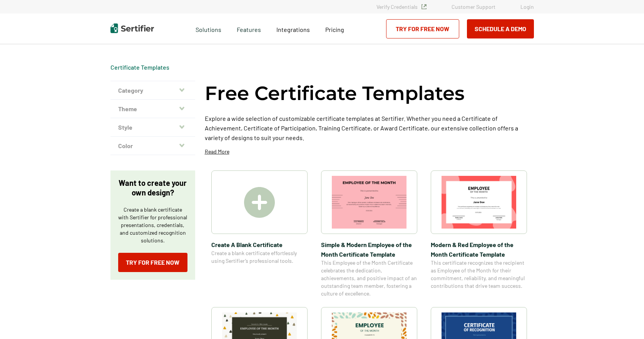  I want to click on img: Create A Blank Certificate, so click(260, 202).